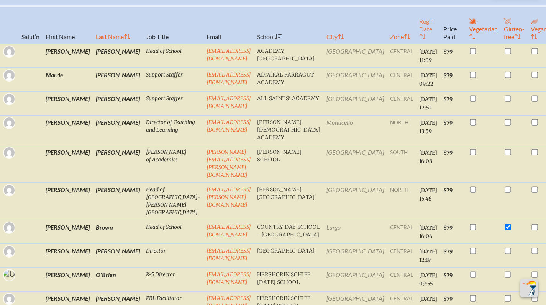  What do you see at coordinates (229, 25) in the screenshot?
I see `th: Email` at bounding box center [229, 25].